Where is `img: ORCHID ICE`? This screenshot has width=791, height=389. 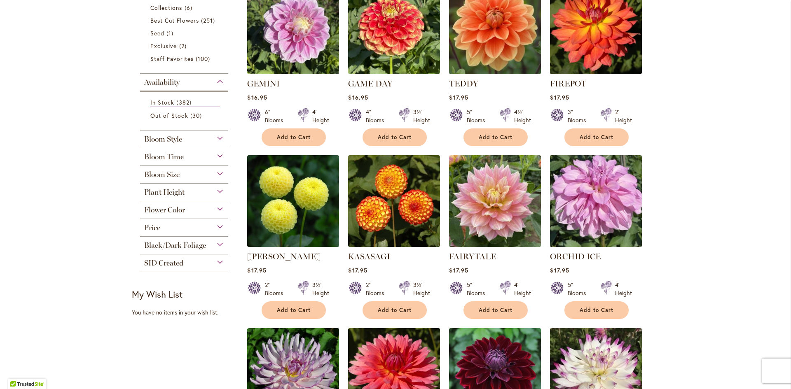 img: ORCHID ICE is located at coordinates (596, 201).